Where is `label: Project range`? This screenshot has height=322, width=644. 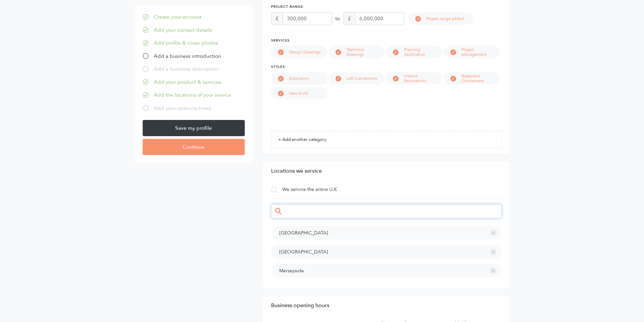 label: Project range is located at coordinates (287, 7).